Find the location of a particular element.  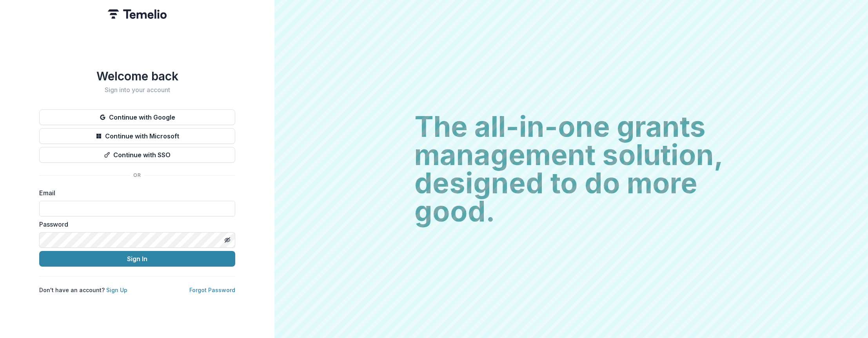

label: Password is located at coordinates (135, 224).